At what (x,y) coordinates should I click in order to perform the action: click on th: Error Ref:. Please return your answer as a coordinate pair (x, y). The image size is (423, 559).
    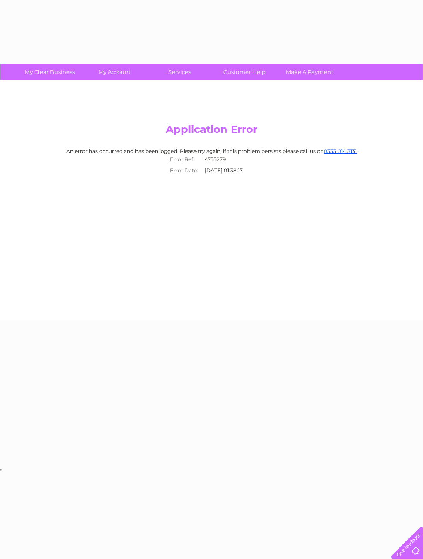
    Looking at the image, I should click on (184, 160).